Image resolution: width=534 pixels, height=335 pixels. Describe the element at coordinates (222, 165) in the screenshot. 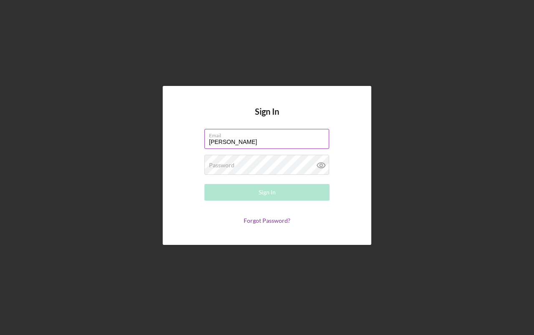

I see `label: Password` at that location.